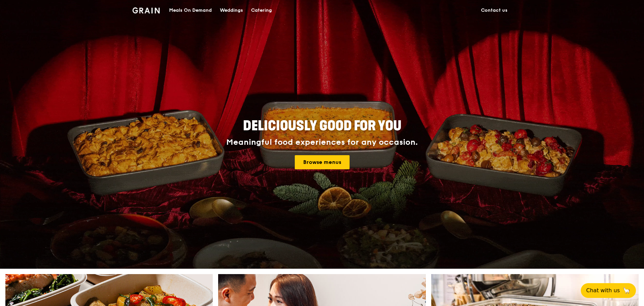  Describe the element at coordinates (602, 290) in the screenshot. I see `span: Chat with us` at that location.